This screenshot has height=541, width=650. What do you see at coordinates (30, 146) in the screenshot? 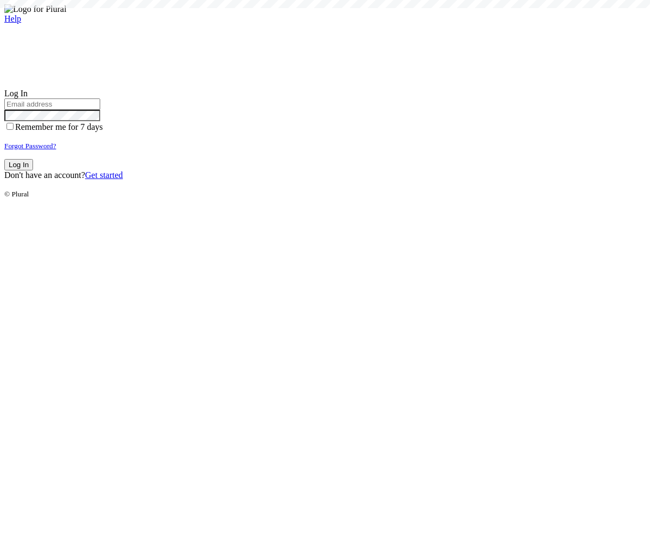
I see `small: Forgot Password?` at bounding box center [30, 146].